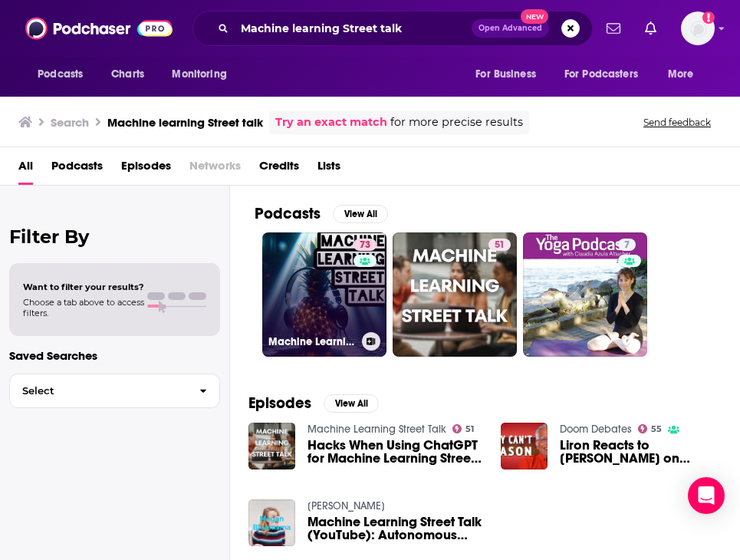 This screenshot has height=560, width=740. What do you see at coordinates (329, 168) in the screenshot?
I see `span: Lists` at bounding box center [329, 168].